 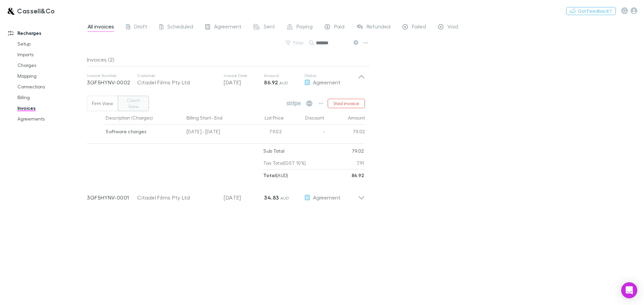 What do you see at coordinates (51, 55) in the screenshot?
I see `a: Imports` at bounding box center [51, 55].